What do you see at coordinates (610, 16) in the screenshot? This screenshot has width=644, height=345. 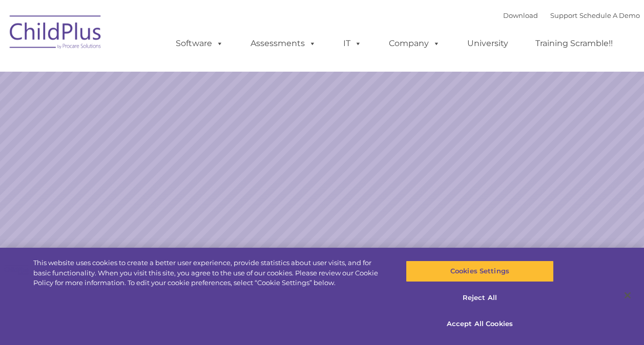 I see `a: Schedule A Demo` at bounding box center [610, 16].